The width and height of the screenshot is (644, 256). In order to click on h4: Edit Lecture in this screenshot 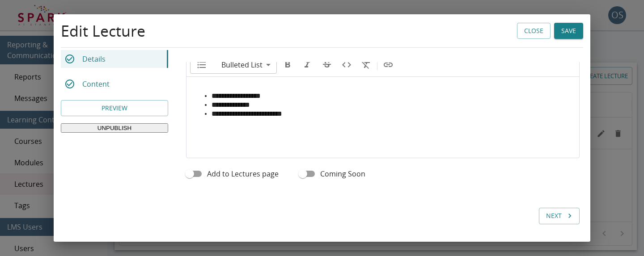, I will do `click(103, 31)`.